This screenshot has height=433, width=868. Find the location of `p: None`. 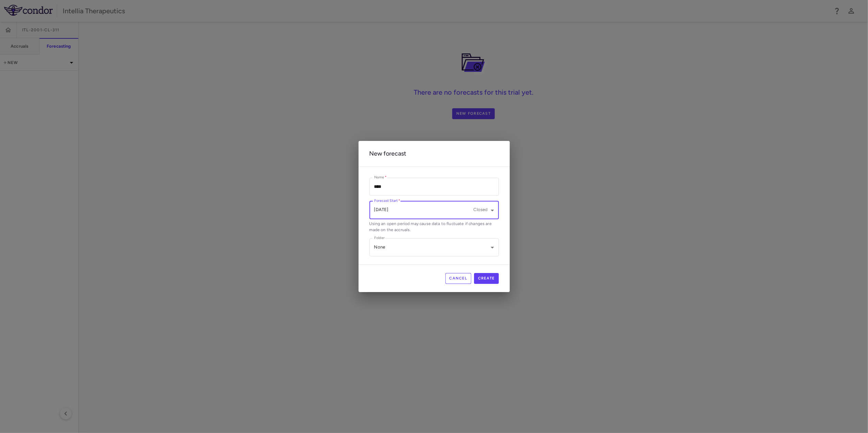

p: None is located at coordinates (431, 247).